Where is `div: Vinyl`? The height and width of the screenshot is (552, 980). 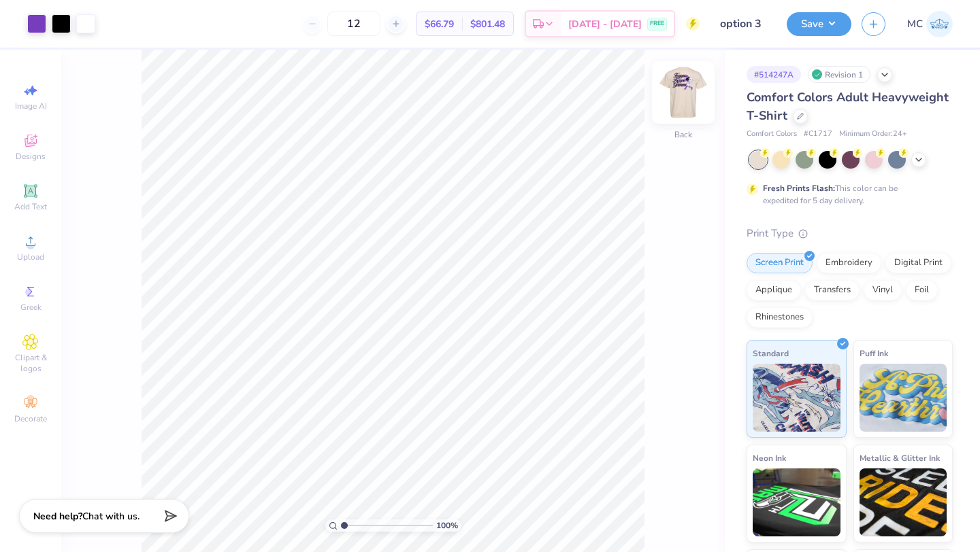 div: Vinyl is located at coordinates (883, 291).